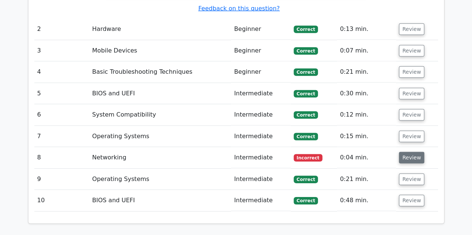 The width and height of the screenshot is (472, 235). Describe the element at coordinates (62, 201) in the screenshot. I see `td: 10` at that location.